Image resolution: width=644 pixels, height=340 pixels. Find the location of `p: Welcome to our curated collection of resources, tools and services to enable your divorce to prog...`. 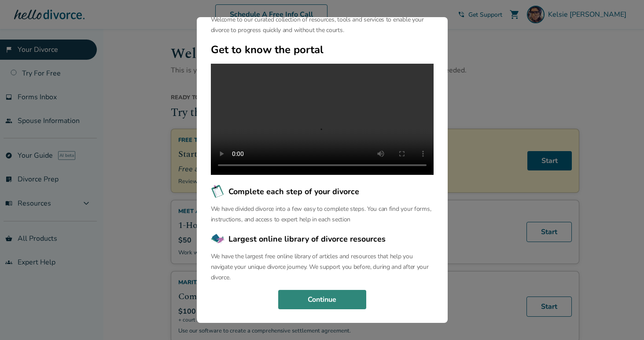

p: Welcome to our curated collection of resources, tools and services to enable your divorce to prog... is located at coordinates (322, 25).